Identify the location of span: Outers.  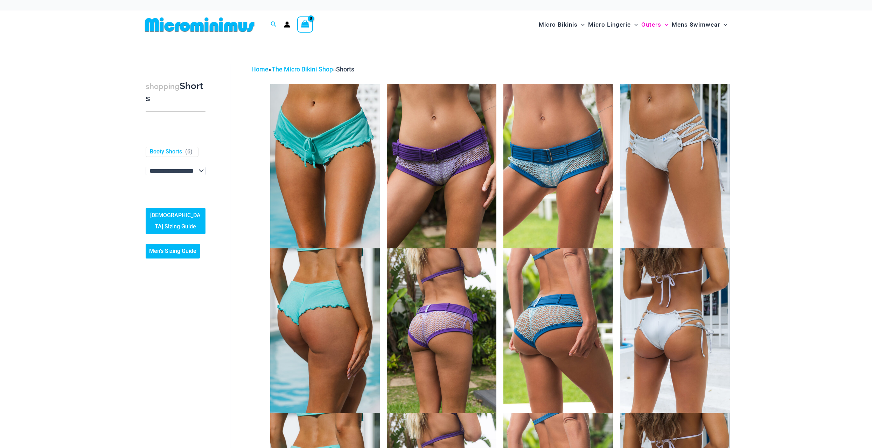
(651, 25).